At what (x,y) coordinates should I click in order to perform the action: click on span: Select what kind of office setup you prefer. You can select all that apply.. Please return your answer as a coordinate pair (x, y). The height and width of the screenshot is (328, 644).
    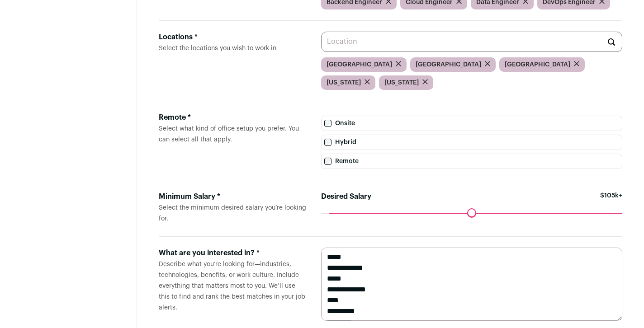
    Looking at the image, I should click on (229, 134).